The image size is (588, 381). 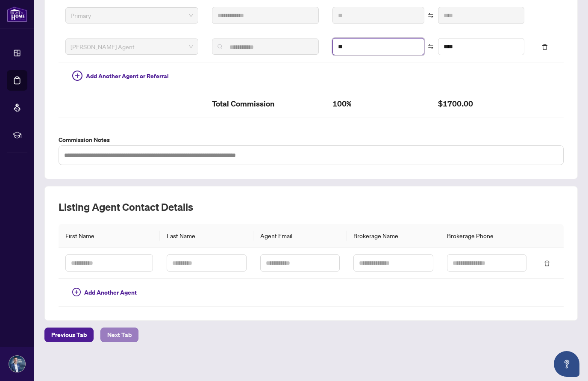 I want to click on button: Add Another Agent or Referral, so click(x=121, y=76).